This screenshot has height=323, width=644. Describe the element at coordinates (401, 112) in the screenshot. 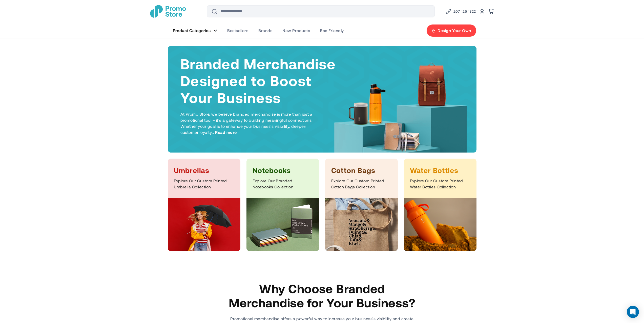

I see `img: Products` at that location.